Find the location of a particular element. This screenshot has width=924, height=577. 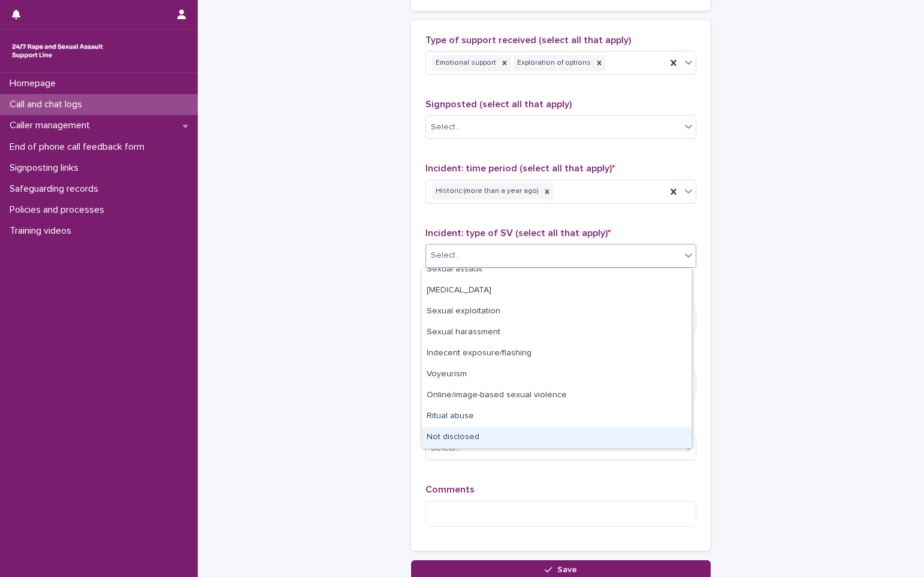

div: Sexual exploitation is located at coordinates (557, 312).